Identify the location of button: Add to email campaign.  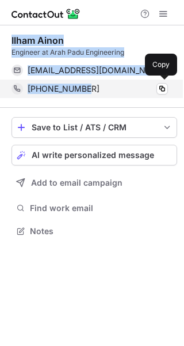
(95, 183).